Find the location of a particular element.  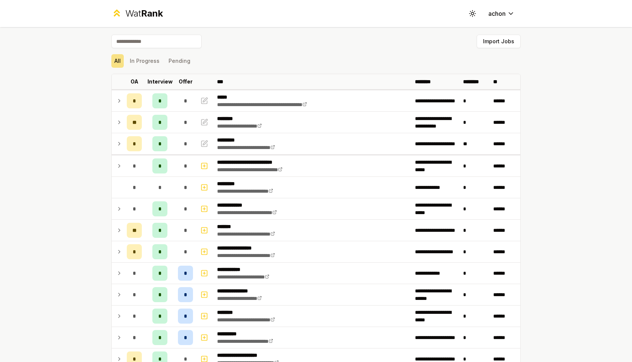

button: achon is located at coordinates (501, 14).